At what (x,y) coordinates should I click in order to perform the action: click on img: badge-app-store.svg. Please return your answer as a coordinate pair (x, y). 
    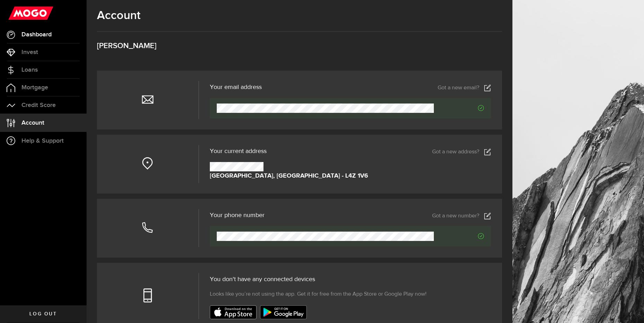
    Looking at the image, I should click on (233, 312).